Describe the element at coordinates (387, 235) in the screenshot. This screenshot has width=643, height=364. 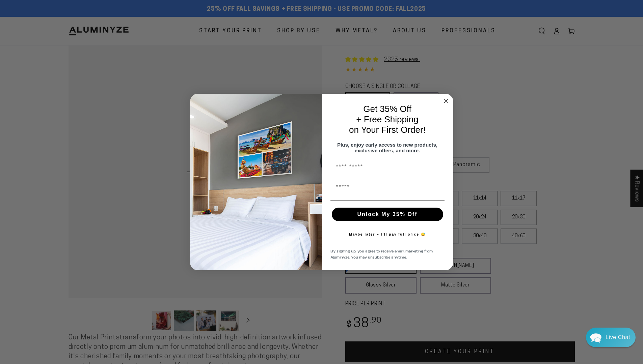
I see `button: Maybe later – I’ll pay full price 😅` at that location.